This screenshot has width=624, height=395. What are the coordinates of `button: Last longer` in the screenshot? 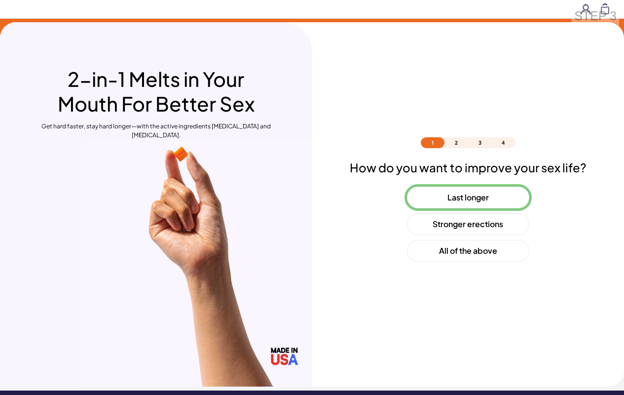 It's located at (468, 197).